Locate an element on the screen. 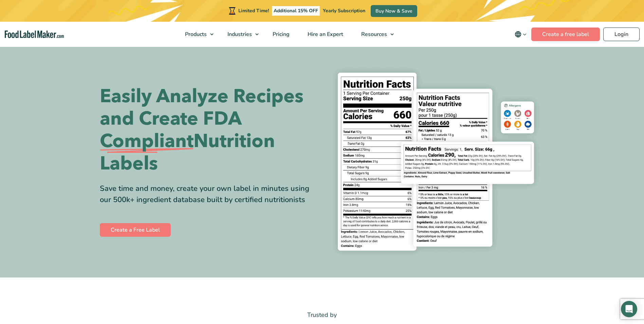  p: Trusted by is located at coordinates (322, 315).